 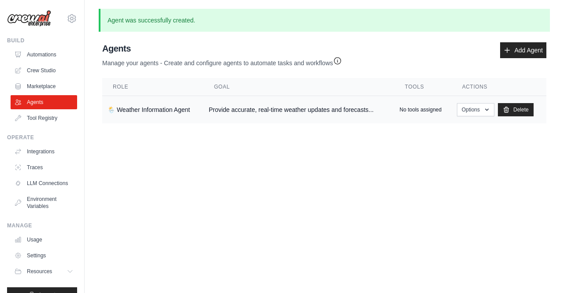 I want to click on th: Tools, so click(x=423, y=87).